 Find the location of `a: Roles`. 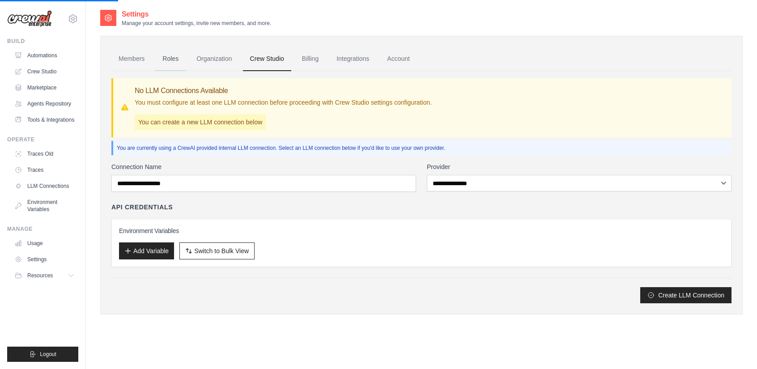

a: Roles is located at coordinates (170, 59).